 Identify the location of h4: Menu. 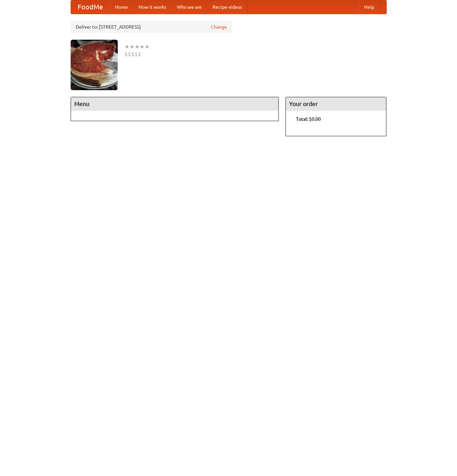
(175, 104).